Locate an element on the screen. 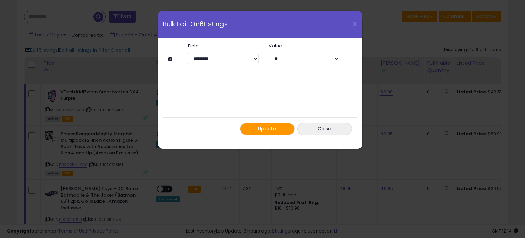 The height and width of the screenshot is (238, 525). span: X is located at coordinates (355, 24).